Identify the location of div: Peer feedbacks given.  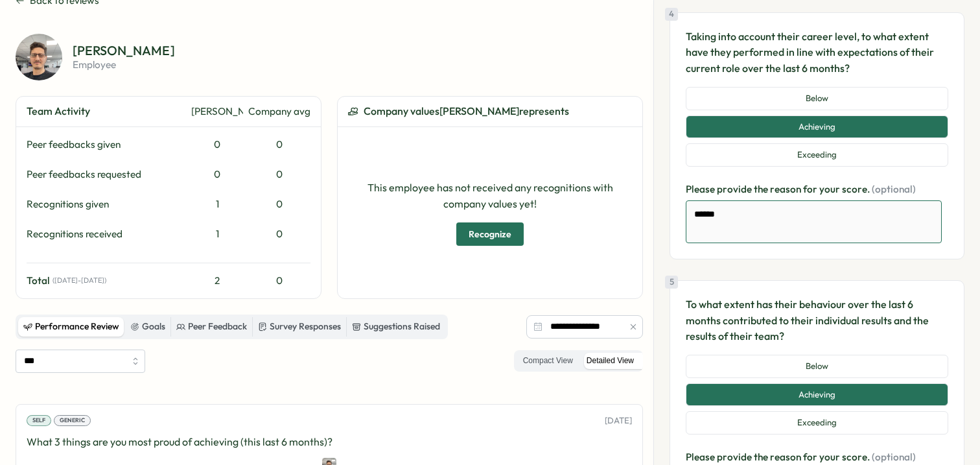
(106, 144).